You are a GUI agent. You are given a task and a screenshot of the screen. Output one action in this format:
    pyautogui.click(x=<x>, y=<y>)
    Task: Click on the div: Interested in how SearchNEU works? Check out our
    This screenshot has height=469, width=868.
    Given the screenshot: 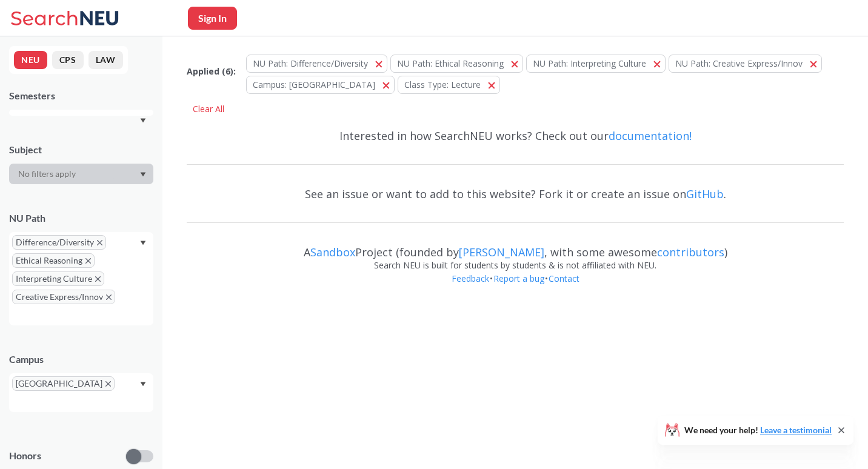 What is the action you would take?
    pyautogui.click(x=515, y=136)
    